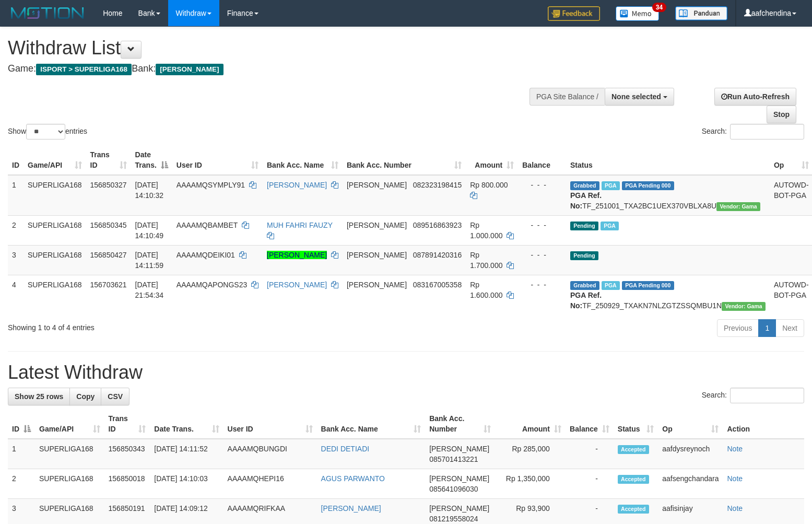  What do you see at coordinates (453, 519) in the screenshot?
I see `span: Copy 081219558024 to clipboard` at bounding box center [453, 519].